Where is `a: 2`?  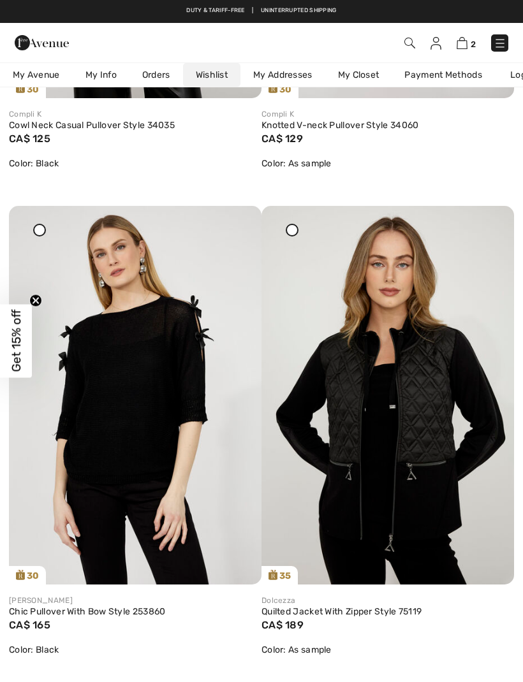
a: 2 is located at coordinates (466, 43).